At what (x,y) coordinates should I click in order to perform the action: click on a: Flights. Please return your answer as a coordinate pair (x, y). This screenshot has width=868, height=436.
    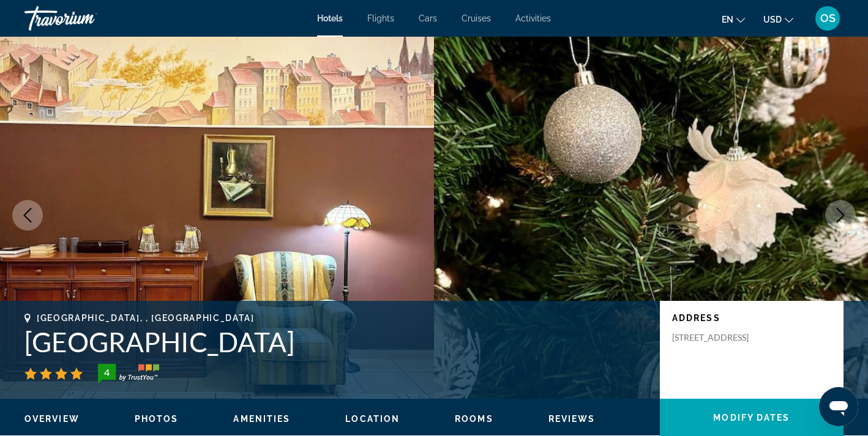
    Looking at the image, I should click on (381, 18).